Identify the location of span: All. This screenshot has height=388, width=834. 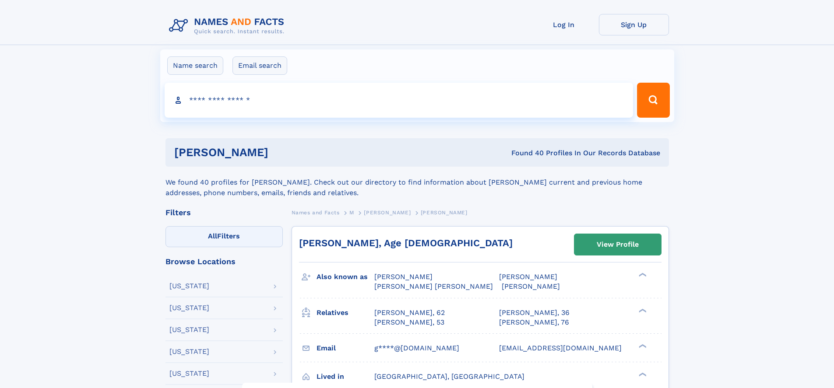
(212, 236).